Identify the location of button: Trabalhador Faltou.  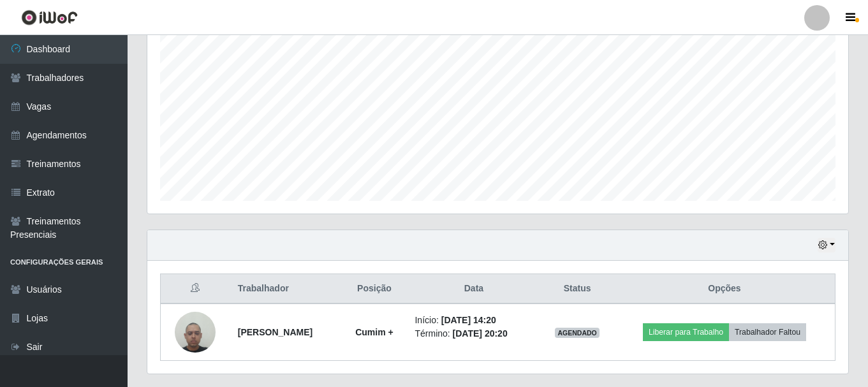
(767, 332).